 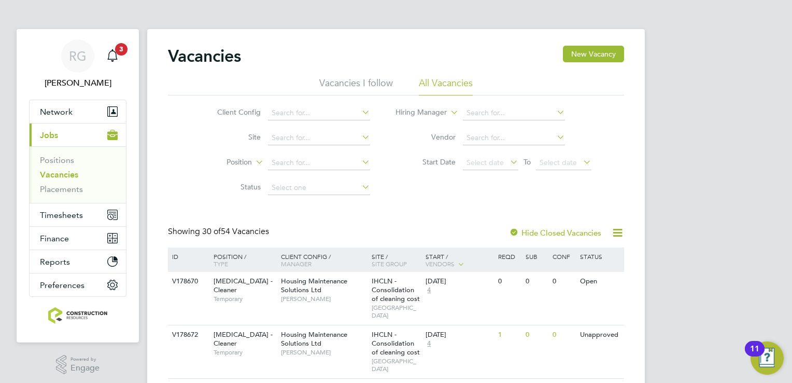 What do you see at coordinates (78, 315) in the screenshot?
I see `a: Go to home page` at bounding box center [78, 315].